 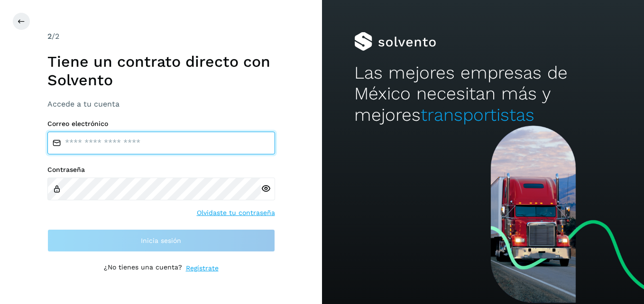 What do you see at coordinates (161, 241) in the screenshot?
I see `span: Inicia sesión` at bounding box center [161, 241].